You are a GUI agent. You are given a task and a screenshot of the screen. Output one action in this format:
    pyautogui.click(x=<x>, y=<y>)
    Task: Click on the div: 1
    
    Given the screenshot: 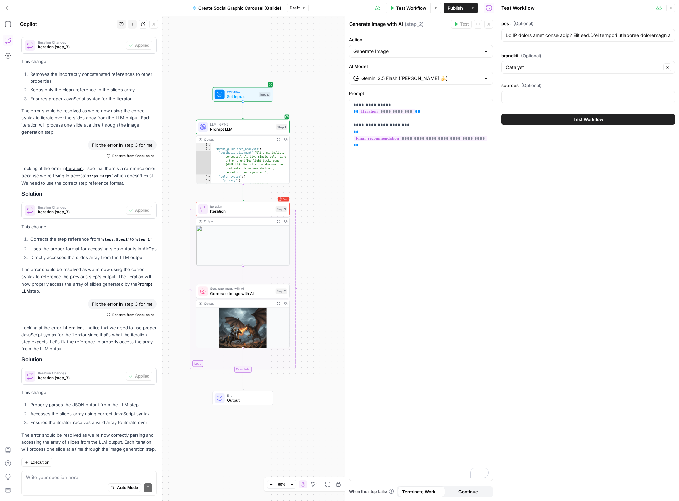 What is the action you would take?
    pyautogui.click(x=204, y=145)
    